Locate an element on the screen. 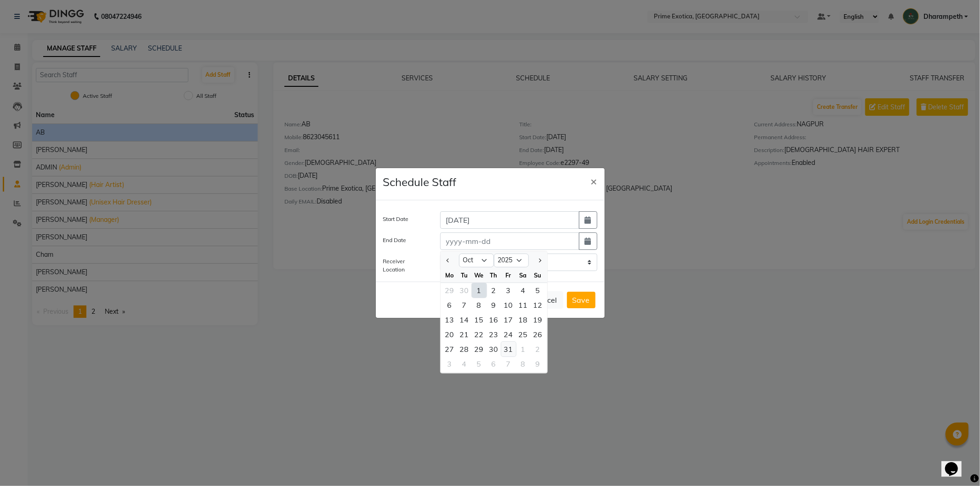 The height and width of the screenshot is (486, 980). div: Thursday, October 16, 2025 is located at coordinates (494, 320).